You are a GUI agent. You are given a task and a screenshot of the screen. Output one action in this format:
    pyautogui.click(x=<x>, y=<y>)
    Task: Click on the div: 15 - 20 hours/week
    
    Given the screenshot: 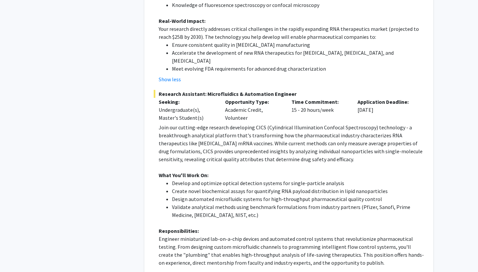 What is the action you would take?
    pyautogui.click(x=320, y=110)
    